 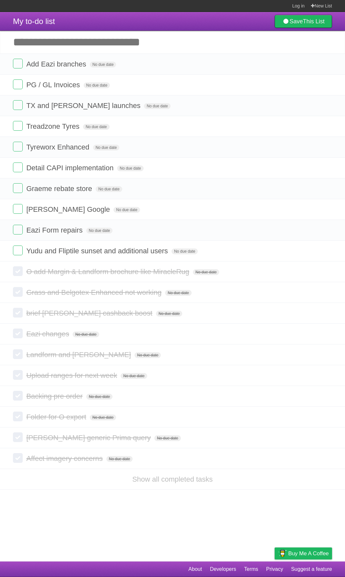 What do you see at coordinates (95, 292) in the screenshot?
I see `span: Grass and Belgotex Enhanced not working` at bounding box center [95, 292].